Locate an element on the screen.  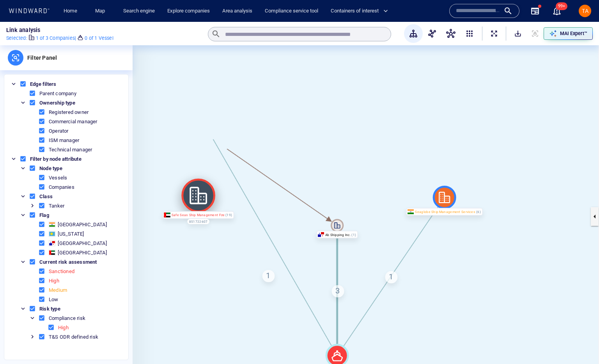
span: Containers of interest is located at coordinates (359, 11).